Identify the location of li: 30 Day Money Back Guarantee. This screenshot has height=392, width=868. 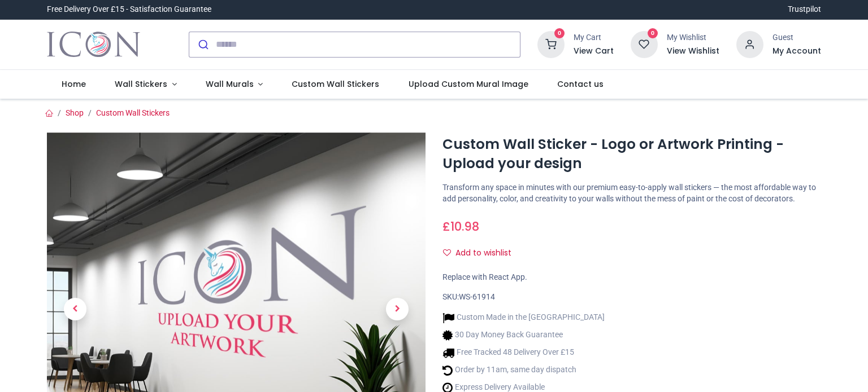
(523, 335).